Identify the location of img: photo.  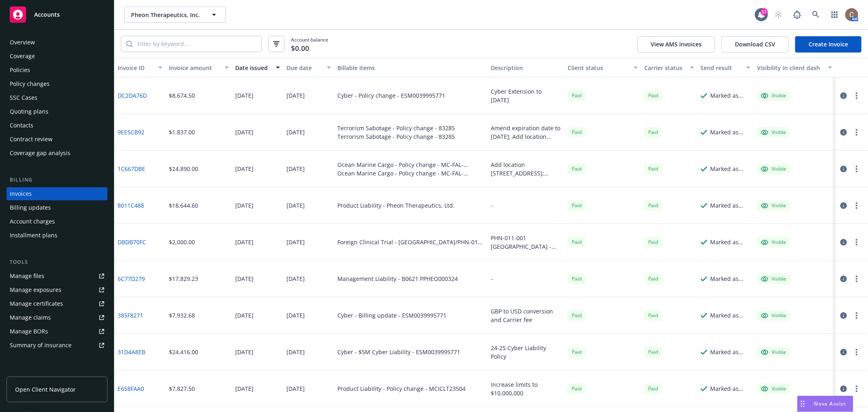
(852, 14).